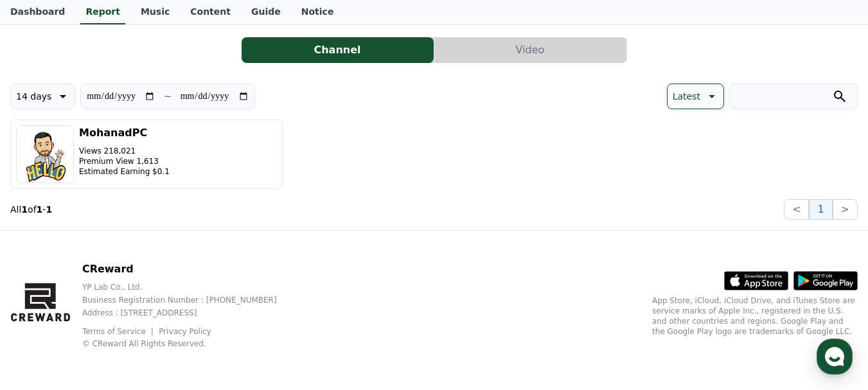 This screenshot has width=868, height=390. What do you see at coordinates (119, 331) in the screenshot?
I see `a: Terms of Service` at bounding box center [119, 331].